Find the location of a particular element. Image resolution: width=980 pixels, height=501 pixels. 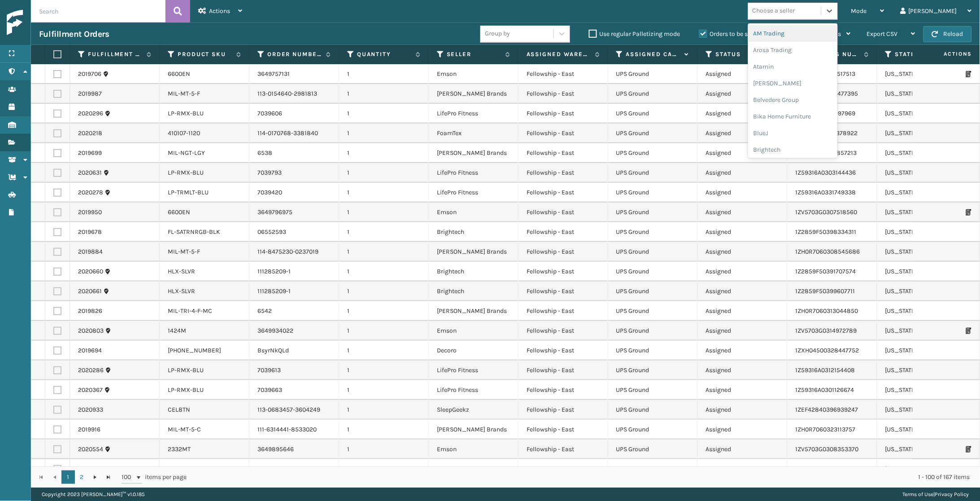

div: Group by is located at coordinates (497, 34).